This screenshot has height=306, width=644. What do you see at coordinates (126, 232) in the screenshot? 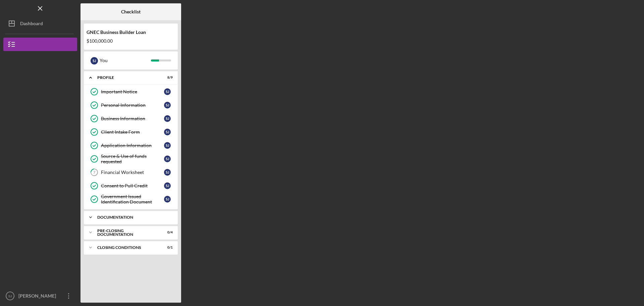
I see `div: Pre-Closing Documentation` at bounding box center [126, 232].